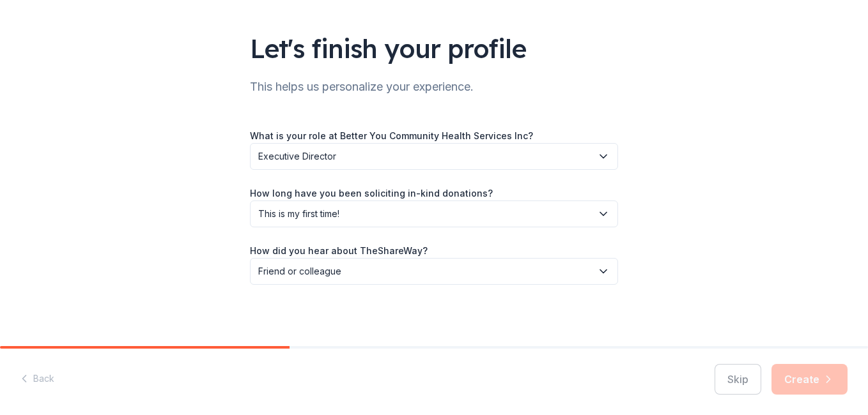  What do you see at coordinates (434, 157) in the screenshot?
I see `button: Executive Director` at bounding box center [434, 157].